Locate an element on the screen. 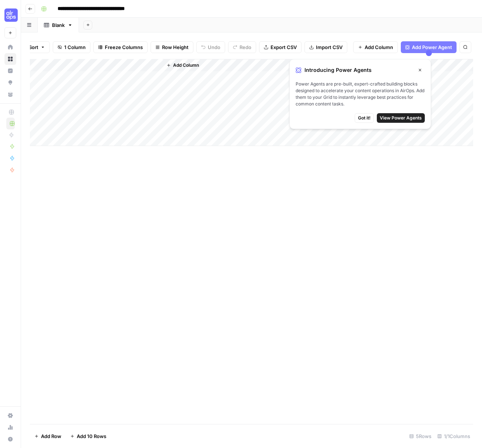 The height and width of the screenshot is (448, 482). button: Help + Support is located at coordinates (10, 439).